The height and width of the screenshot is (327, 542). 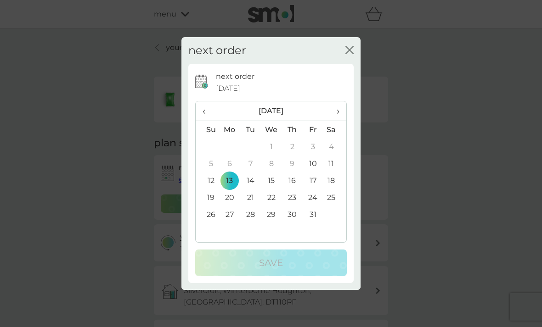 What do you see at coordinates (292, 214) in the screenshot?
I see `td: 30` at bounding box center [292, 214].